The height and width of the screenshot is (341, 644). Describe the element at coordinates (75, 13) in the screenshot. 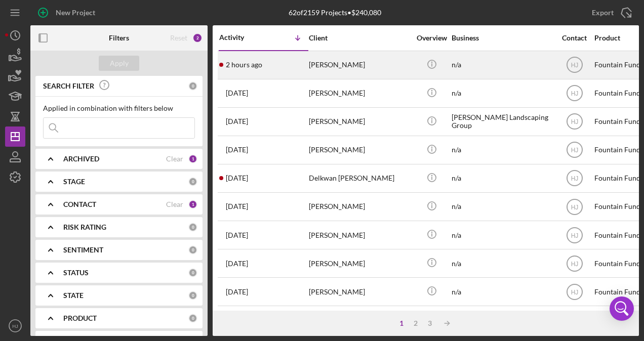

I see `div: New Project` at that location.